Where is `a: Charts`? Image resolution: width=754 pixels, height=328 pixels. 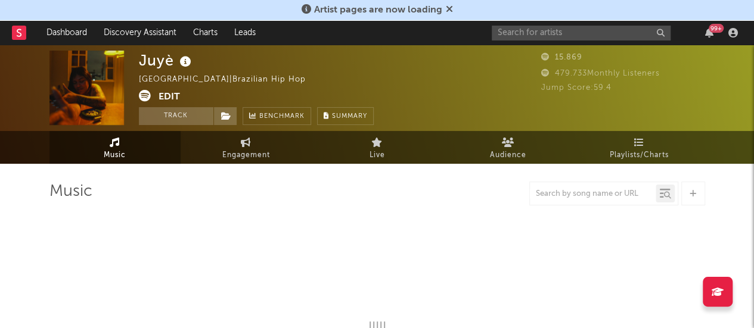 a: Charts is located at coordinates (205, 33).